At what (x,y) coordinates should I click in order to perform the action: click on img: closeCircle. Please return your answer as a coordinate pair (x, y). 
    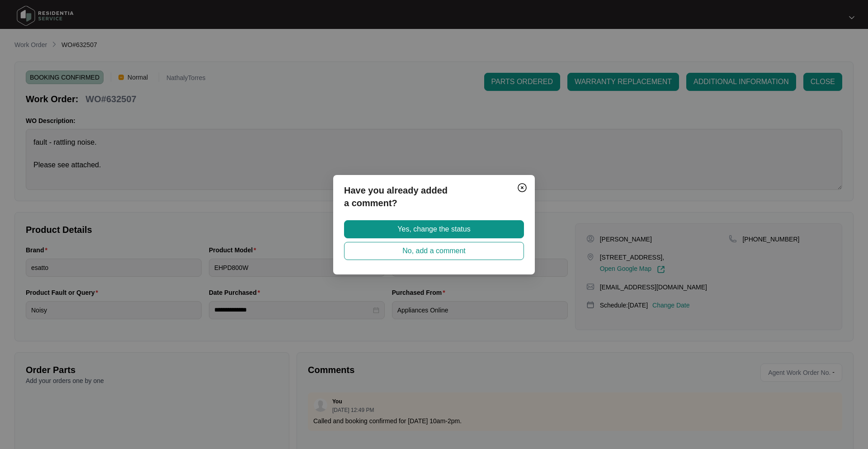
    Looking at the image, I should click on (523, 188).